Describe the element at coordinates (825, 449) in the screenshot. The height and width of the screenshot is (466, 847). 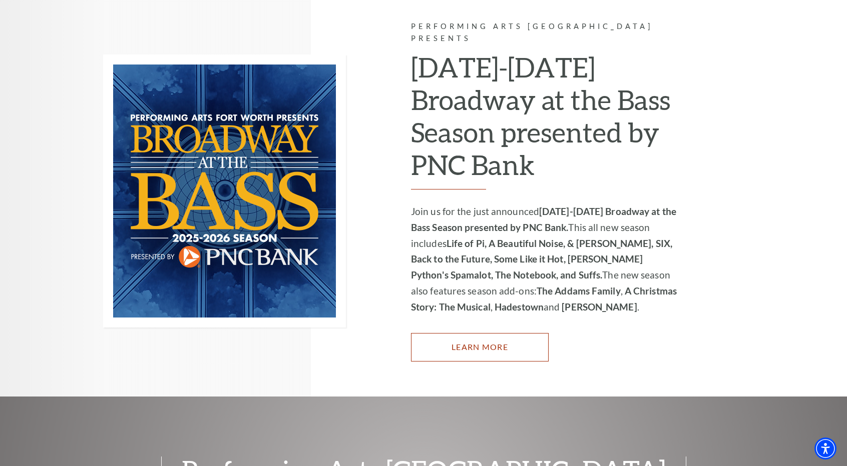
I see `div: Accessibility Menu` at that location.